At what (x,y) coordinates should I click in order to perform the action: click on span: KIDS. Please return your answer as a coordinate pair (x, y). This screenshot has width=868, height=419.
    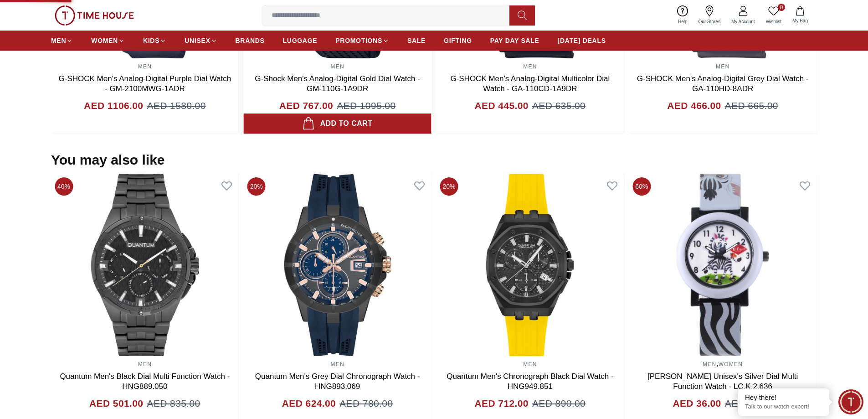
    Looking at the image, I should click on (151, 40).